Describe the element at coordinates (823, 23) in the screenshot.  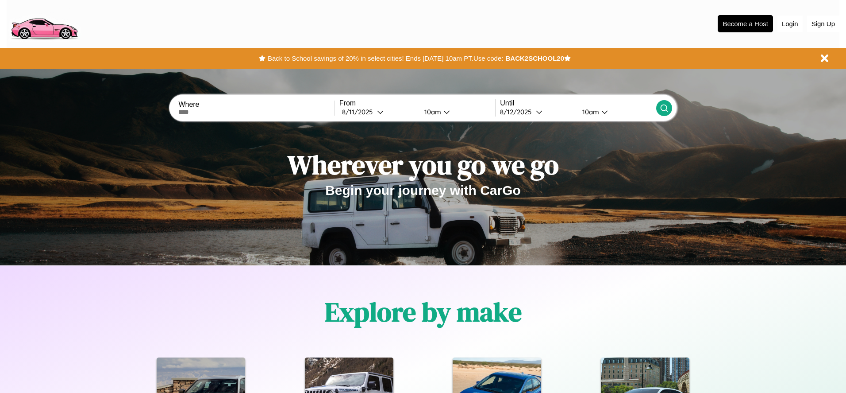
I see `button: Sign Up` at that location.